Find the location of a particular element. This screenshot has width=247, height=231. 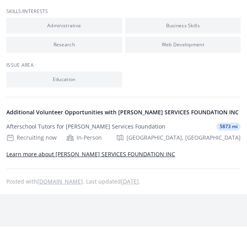

span: 5873 mi is located at coordinates (228, 127).